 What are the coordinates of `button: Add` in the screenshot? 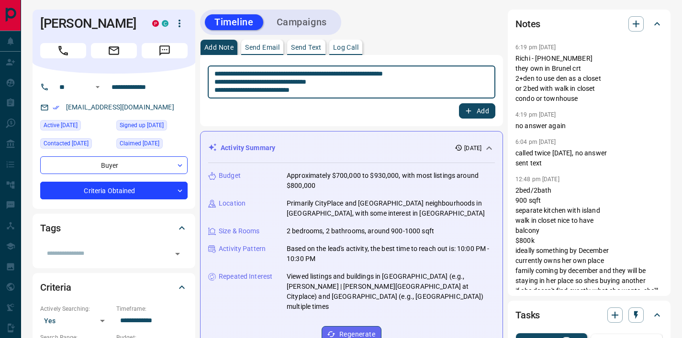 It's located at (477, 111).